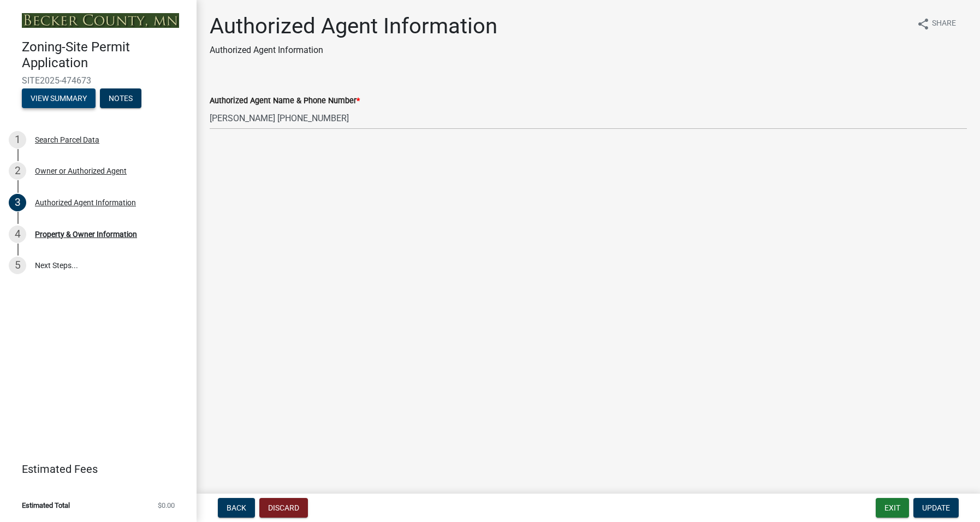  What do you see at coordinates (100, 20) in the screenshot?
I see `img: Becker County, Minnesota` at bounding box center [100, 20].